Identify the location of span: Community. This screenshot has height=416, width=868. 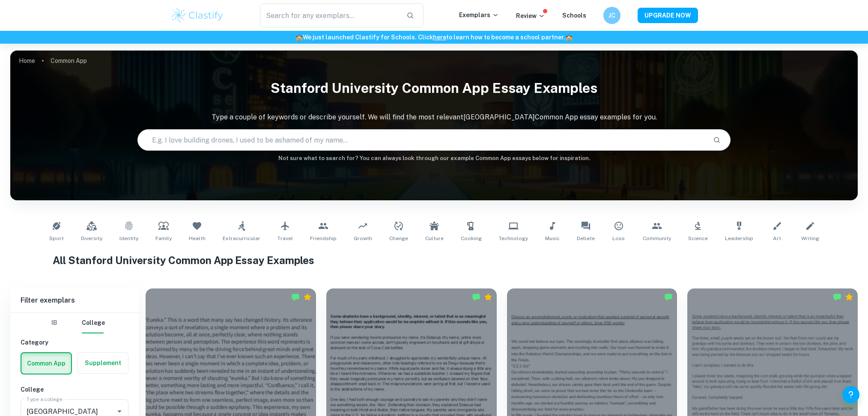
(657, 238).